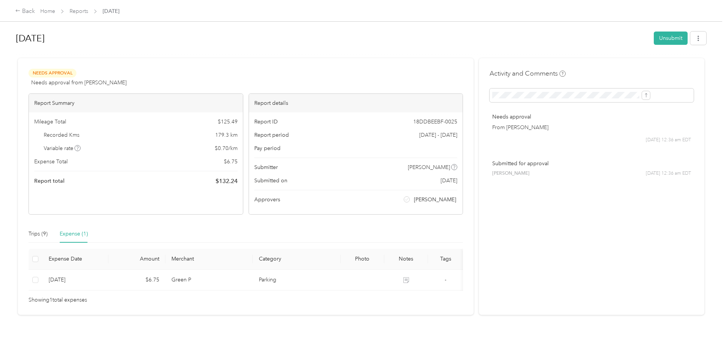  I want to click on th: Merchant, so click(209, 259).